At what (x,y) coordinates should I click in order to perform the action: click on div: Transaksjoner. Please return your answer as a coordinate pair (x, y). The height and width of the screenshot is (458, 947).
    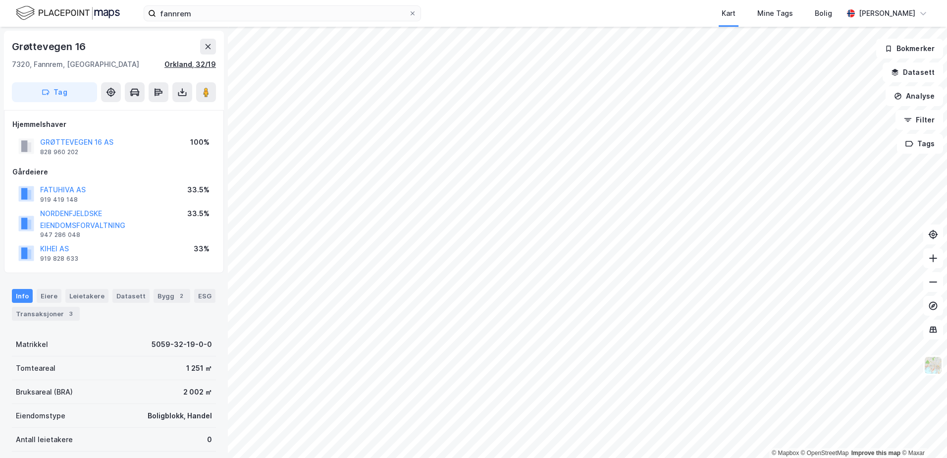
    Looking at the image, I should click on (46, 314).